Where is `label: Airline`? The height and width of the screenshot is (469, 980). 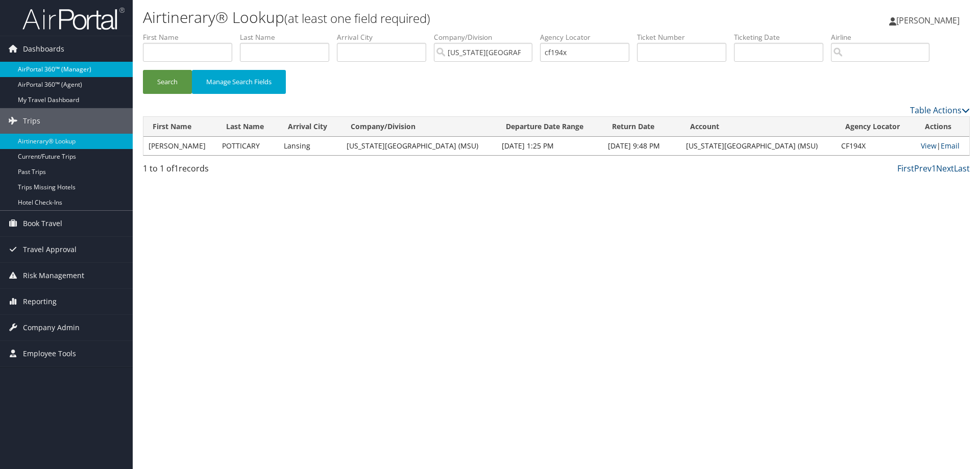 label: Airline is located at coordinates (884, 37).